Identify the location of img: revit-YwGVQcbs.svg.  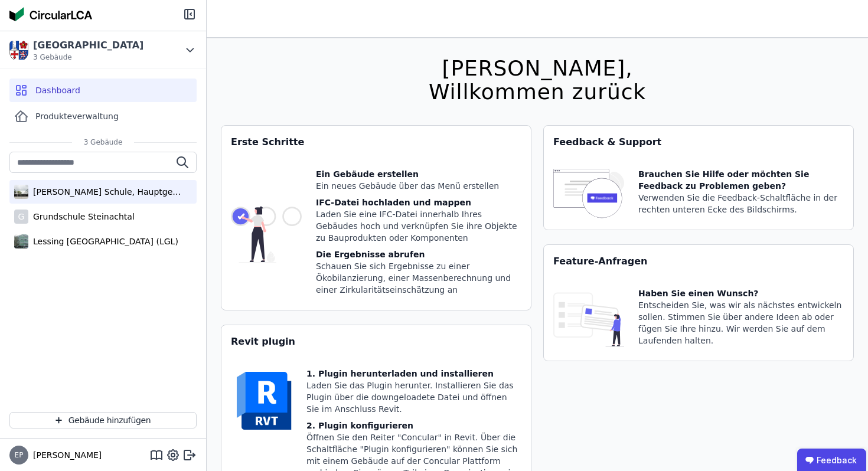
(264, 401).